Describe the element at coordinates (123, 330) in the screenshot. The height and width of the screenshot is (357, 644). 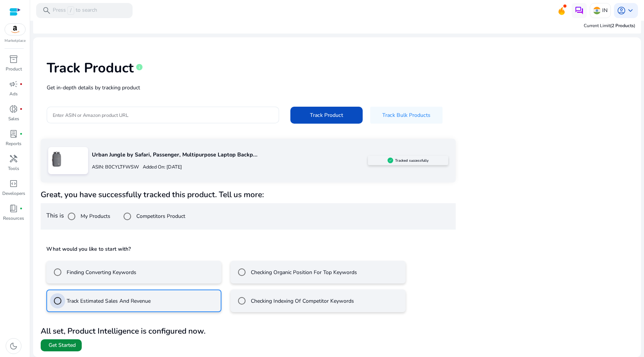
I see `b: All set, Product Intelligence is configured now.` at that location.